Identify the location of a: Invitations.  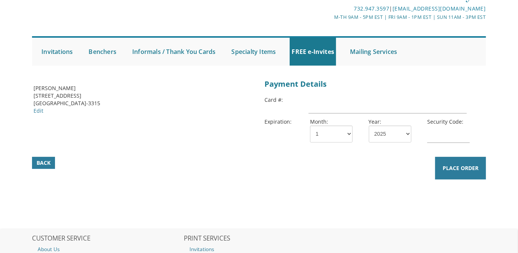
(57, 52).